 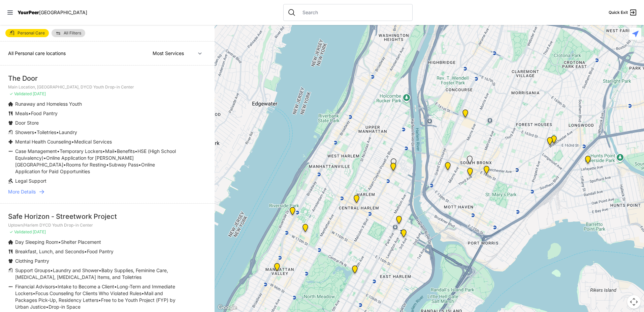 I want to click on div: Sunrise DYCD Youth Drop-in Center - Closed, so click(x=470, y=161).